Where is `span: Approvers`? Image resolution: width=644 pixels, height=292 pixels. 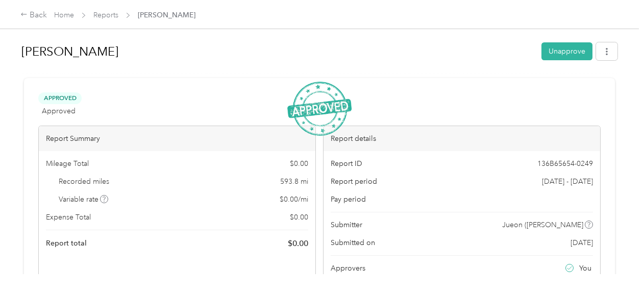 span: Approvers is located at coordinates (348, 268).